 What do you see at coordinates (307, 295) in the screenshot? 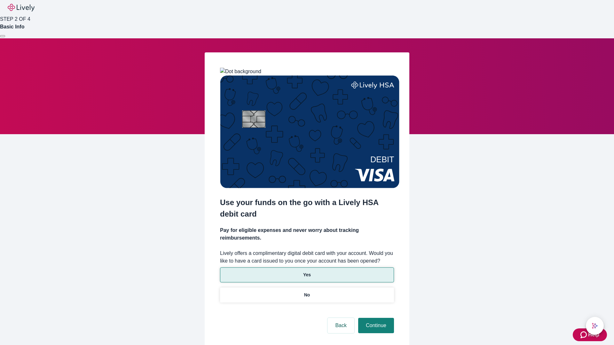
I see `p: No` at bounding box center [307, 295].